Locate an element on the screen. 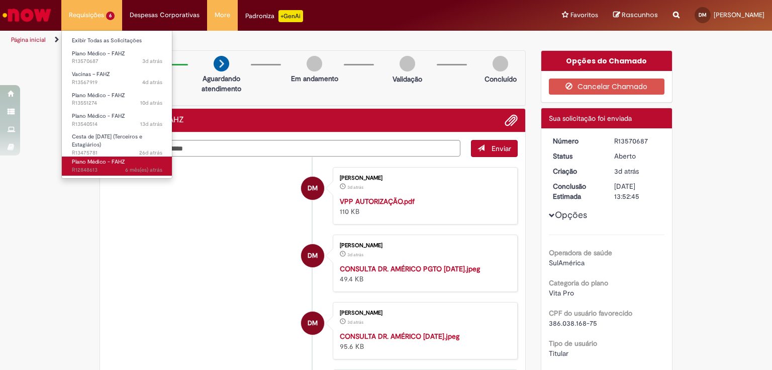 This screenshot has height=370, width=772. a: Aberto R12848613 : Plano Médico - FAHZ is located at coordinates (117, 165).